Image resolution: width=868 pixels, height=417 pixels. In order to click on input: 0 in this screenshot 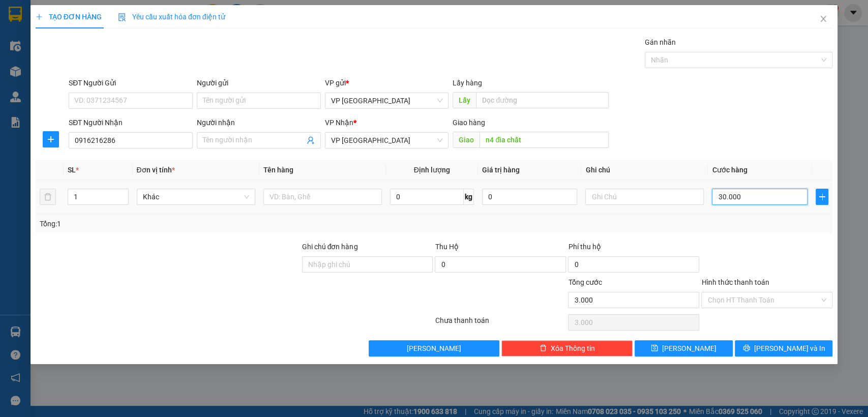, I will do `click(529, 197)`.